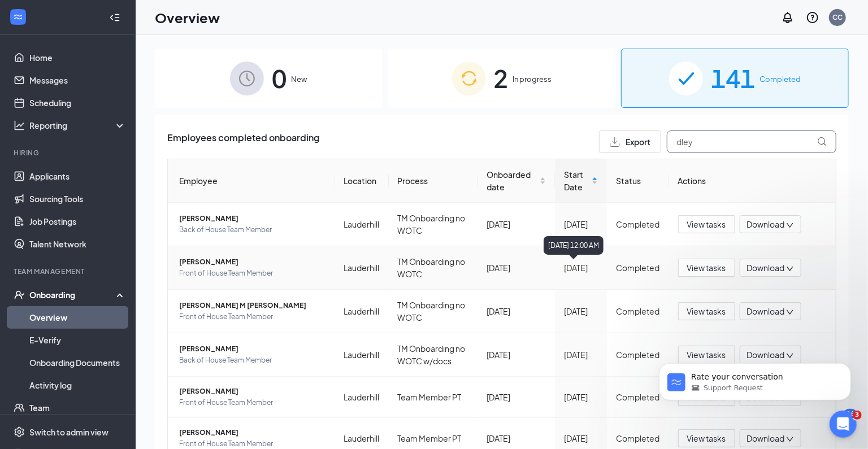  Describe the element at coordinates (19, 295) in the screenshot. I see `svg: UserCheck` at that location.